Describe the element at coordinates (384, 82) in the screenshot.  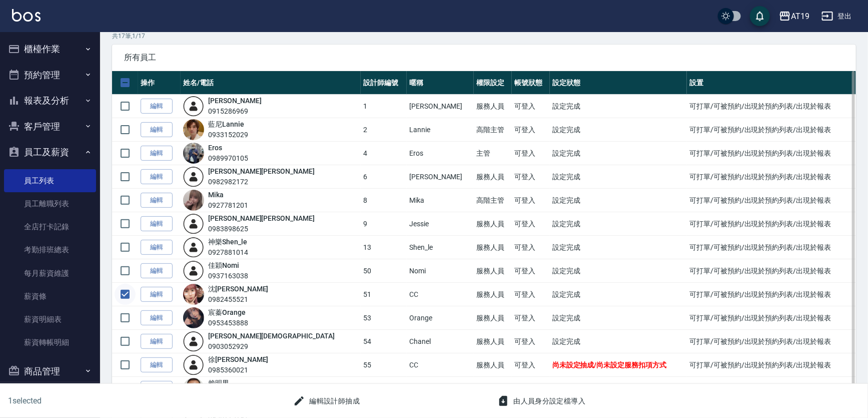
I see `th: 設計師編號` at that location.